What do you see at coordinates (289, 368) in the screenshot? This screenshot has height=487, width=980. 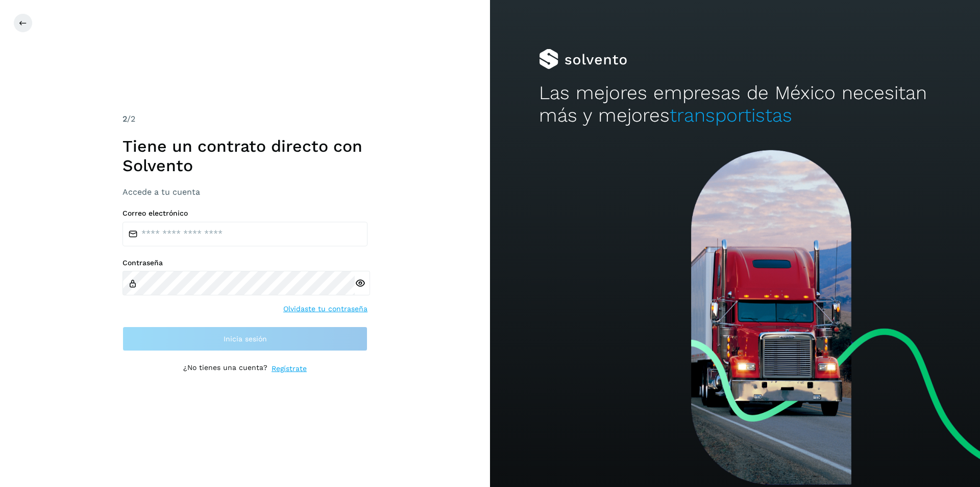 I see `a: Regístrate` at bounding box center [289, 368].